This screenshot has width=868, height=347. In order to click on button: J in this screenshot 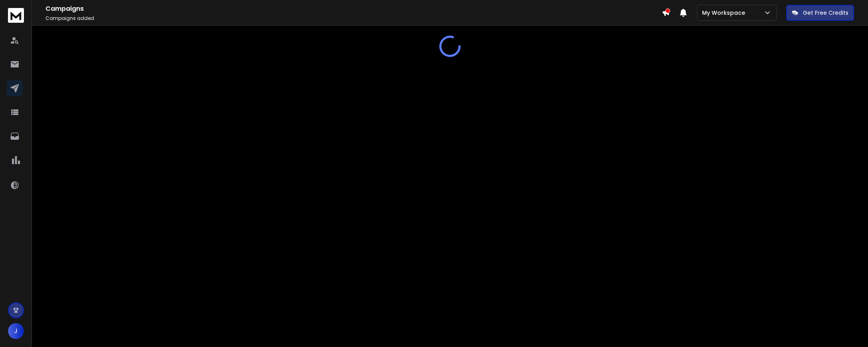, I will do `click(16, 331)`.